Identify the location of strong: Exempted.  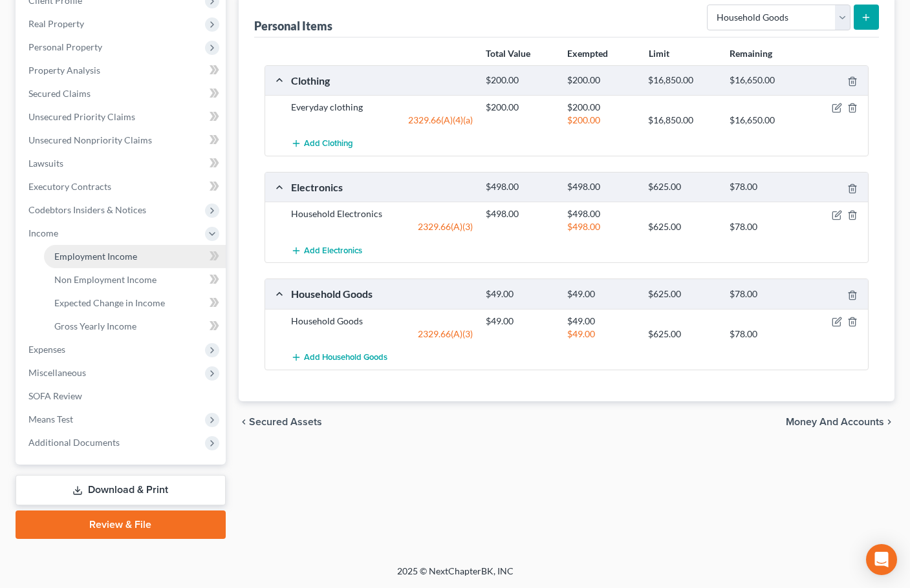
(587, 53).